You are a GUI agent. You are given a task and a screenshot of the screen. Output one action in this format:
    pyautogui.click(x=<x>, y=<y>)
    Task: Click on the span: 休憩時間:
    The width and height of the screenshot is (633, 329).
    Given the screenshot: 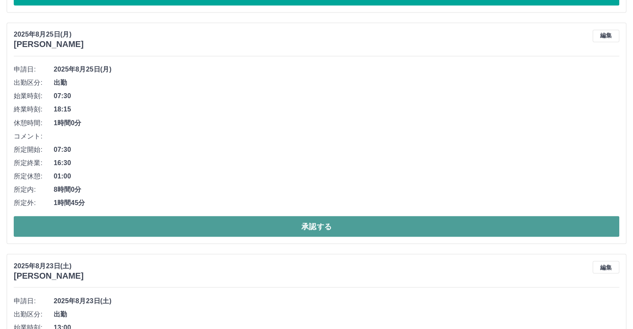 What is the action you would take?
    pyautogui.click(x=34, y=123)
    